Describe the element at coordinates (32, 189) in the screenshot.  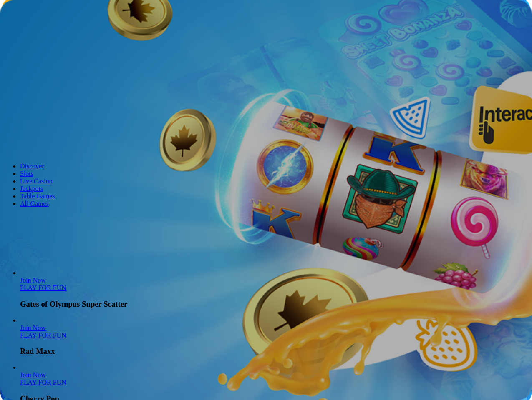
I see `span: Jackpots` at that location.